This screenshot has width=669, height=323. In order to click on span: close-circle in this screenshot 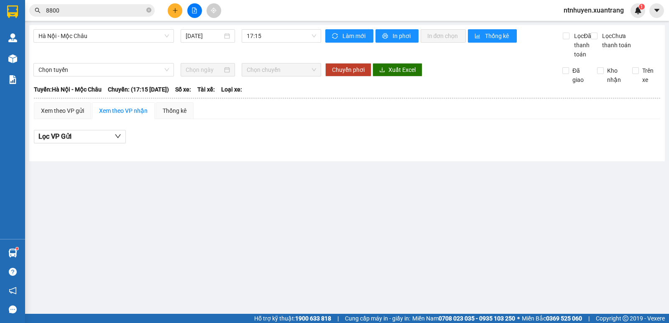, I will do `click(149, 10)`.